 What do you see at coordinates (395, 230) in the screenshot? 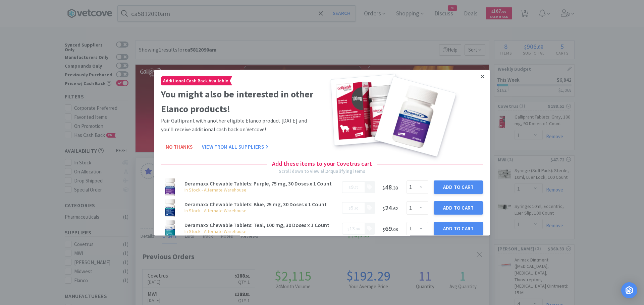
I see `span: . 03` at bounding box center [395, 230].